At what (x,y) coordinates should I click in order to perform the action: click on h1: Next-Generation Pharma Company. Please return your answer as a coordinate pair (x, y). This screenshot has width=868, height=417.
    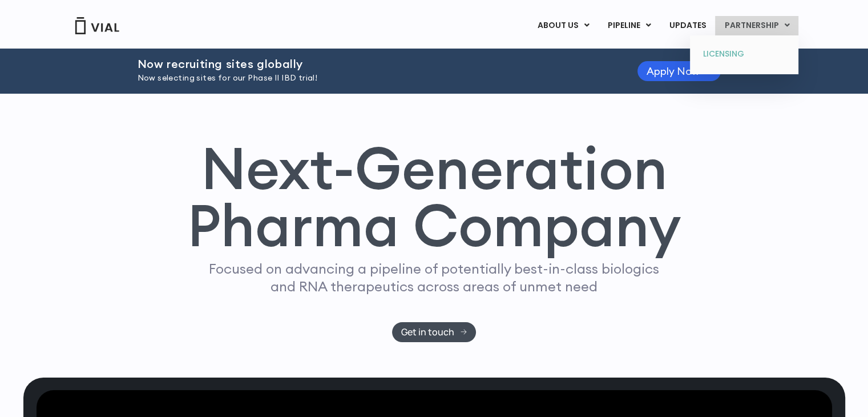
    Looking at the image, I should click on (434, 197).